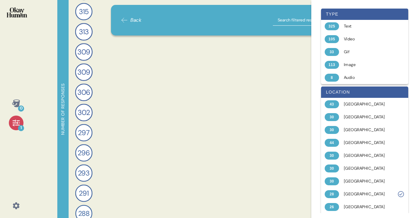  What do you see at coordinates (21, 108) in the screenshot?
I see `div: 0` at bounding box center [21, 108].